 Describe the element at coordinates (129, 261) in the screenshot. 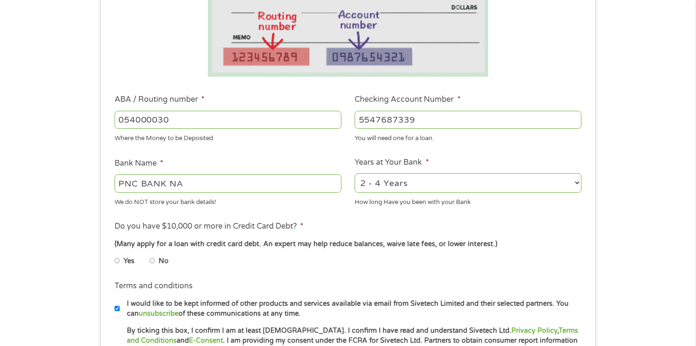

I see `label: Yes` at that location.